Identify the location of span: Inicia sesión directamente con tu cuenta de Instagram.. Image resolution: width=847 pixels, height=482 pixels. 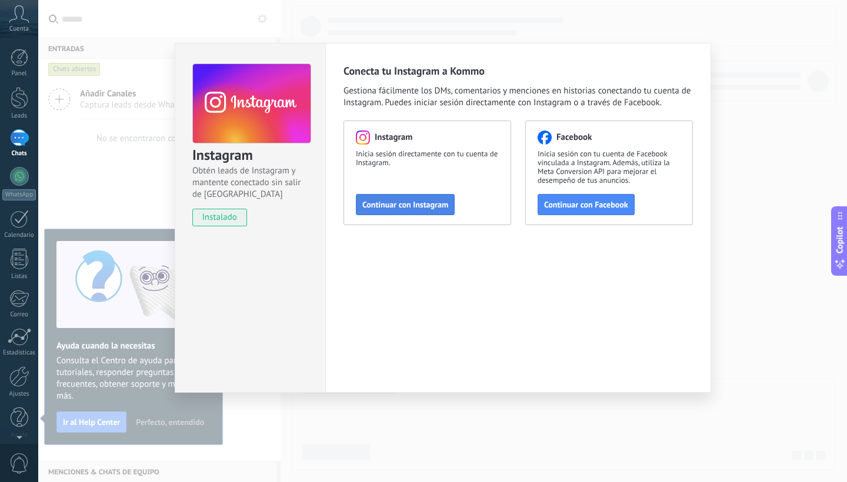
(427, 158).